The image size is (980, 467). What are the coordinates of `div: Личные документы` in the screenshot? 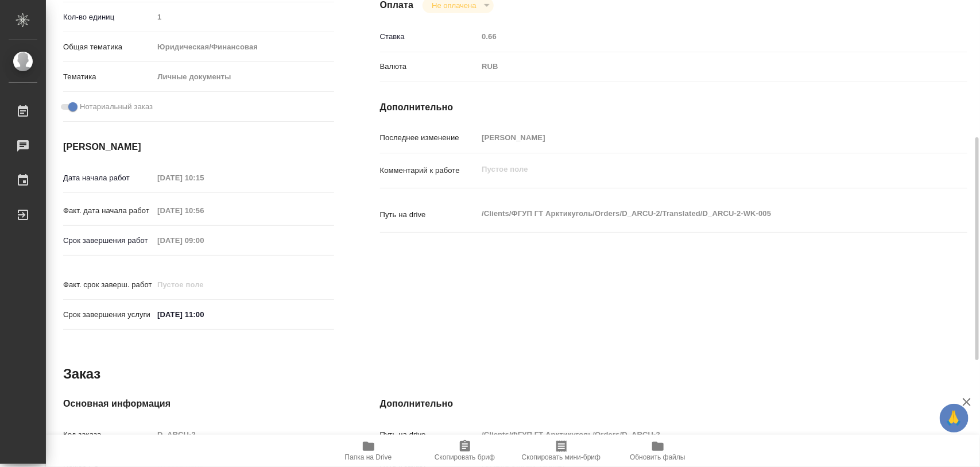 It's located at (243, 77).